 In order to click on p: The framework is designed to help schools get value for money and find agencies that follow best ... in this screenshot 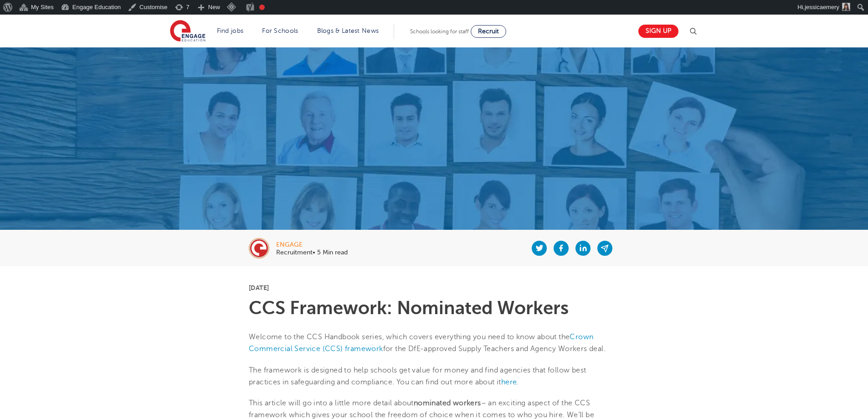, I will do `click(434, 377)`.